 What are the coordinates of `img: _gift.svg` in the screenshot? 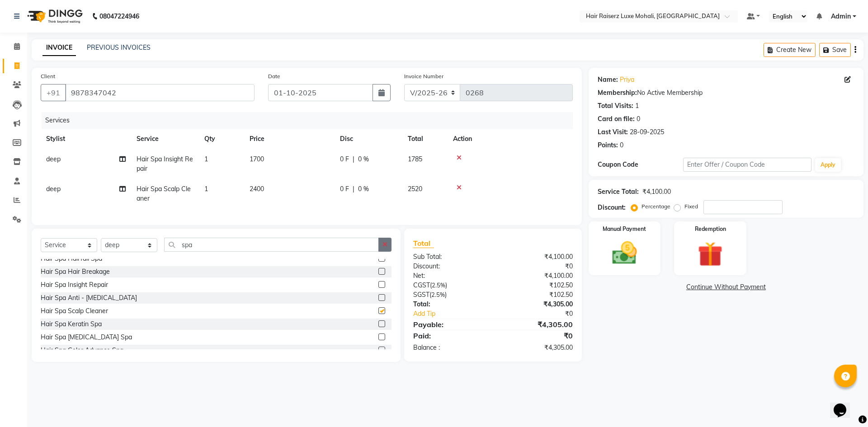 It's located at (710, 254).